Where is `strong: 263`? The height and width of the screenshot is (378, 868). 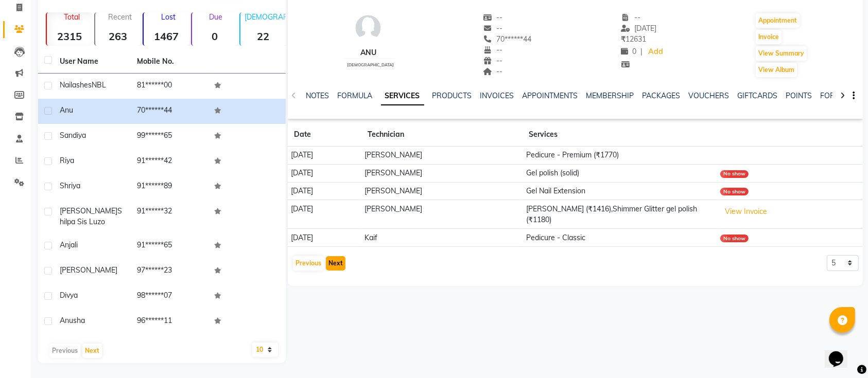
strong: 263 is located at coordinates (118, 36).